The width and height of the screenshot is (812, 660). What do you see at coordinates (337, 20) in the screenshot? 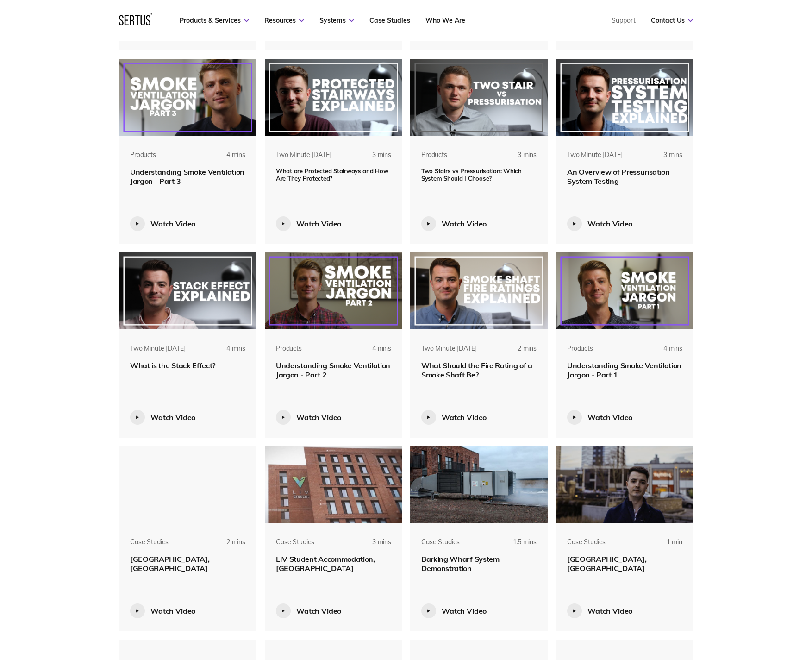
I see `a: Systems` at bounding box center [337, 20].